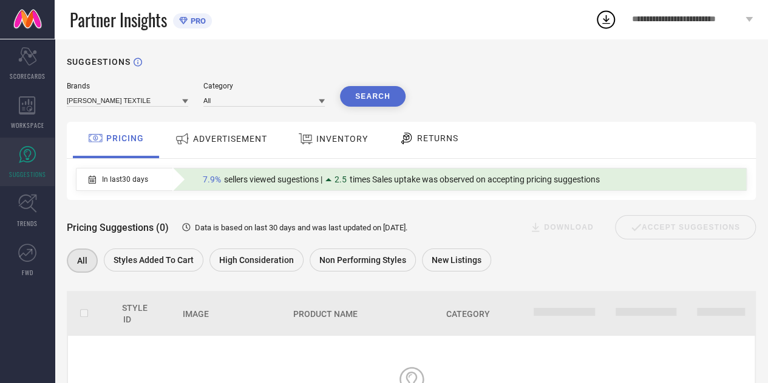 Image resolution: width=768 pixels, height=383 pixels. What do you see at coordinates (230, 139) in the screenshot?
I see `span: ADVERTISEMENT` at bounding box center [230, 139].